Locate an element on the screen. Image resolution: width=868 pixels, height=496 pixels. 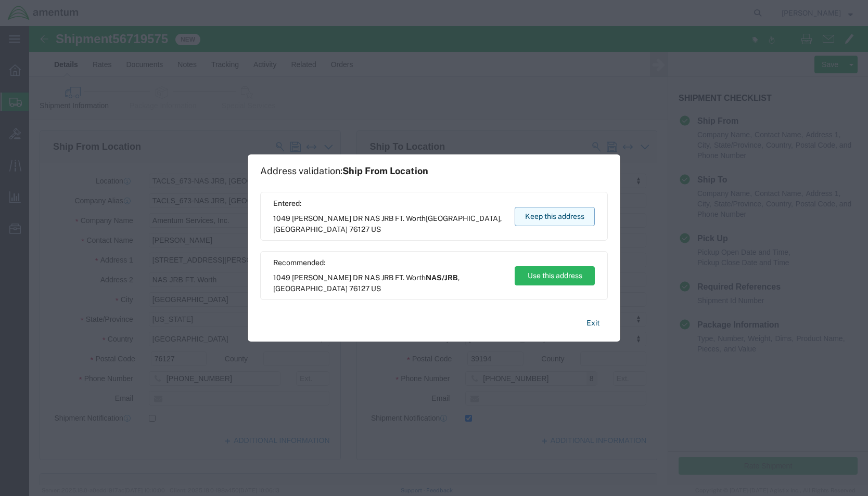
button: Use this address is located at coordinates (555, 276).